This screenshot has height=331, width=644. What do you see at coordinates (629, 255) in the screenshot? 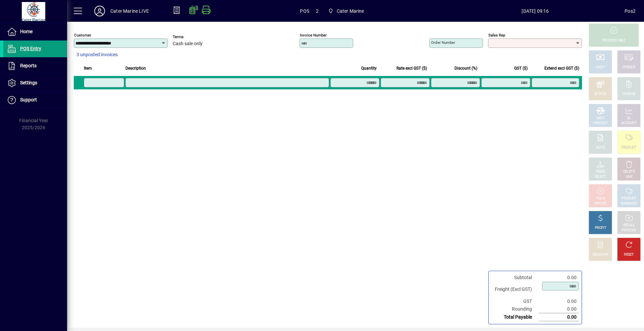
I see `div: RESET` at bounding box center [629, 255].